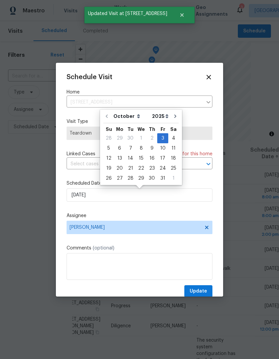 The height and width of the screenshot is (359, 279). I want to click on div: 25, so click(173, 168).